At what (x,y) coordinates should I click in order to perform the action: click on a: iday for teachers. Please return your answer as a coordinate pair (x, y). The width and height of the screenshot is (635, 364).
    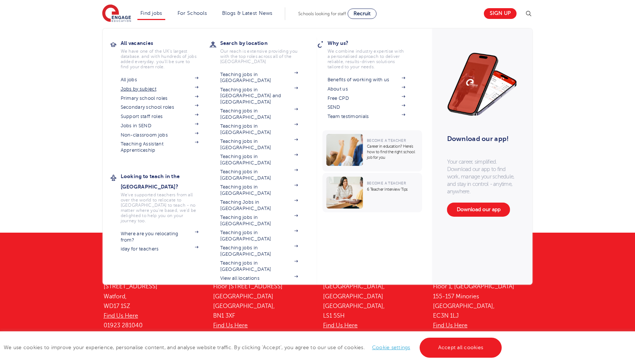
    Looking at the image, I should click on (160, 249).